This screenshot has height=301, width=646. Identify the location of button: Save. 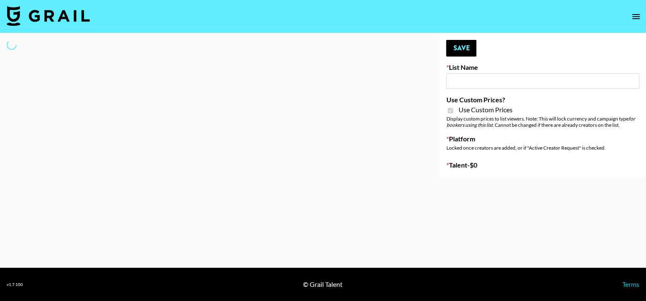
(461, 48).